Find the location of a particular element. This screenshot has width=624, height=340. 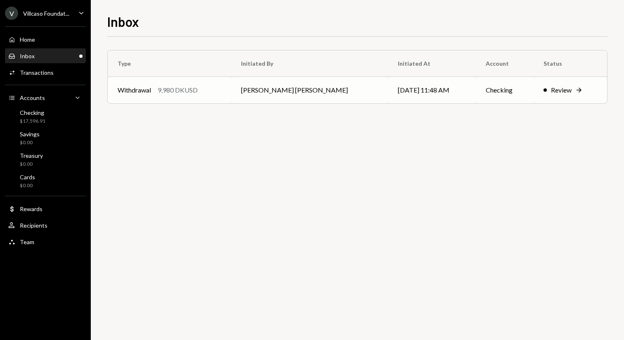

div: Team is located at coordinates (27, 241).